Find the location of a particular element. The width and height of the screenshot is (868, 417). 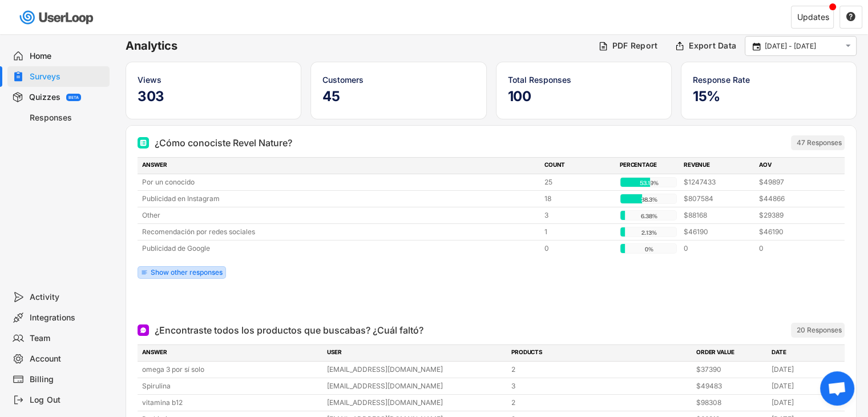

div: COUNT is located at coordinates (579, 165).